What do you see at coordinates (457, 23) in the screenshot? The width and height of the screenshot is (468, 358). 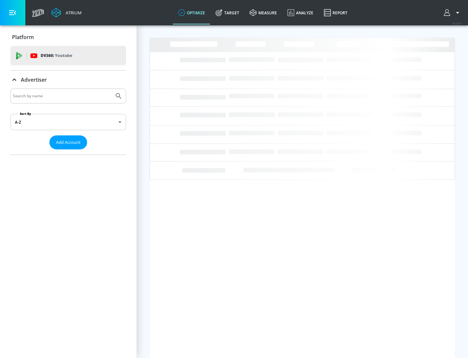 I see `span: v 4.25.4` at bounding box center [457, 23].